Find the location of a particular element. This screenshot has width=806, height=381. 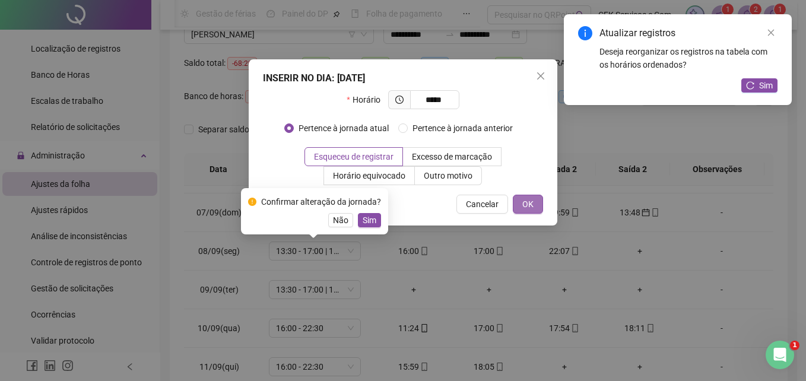

span: exclamation-circle is located at coordinates (252, 202).